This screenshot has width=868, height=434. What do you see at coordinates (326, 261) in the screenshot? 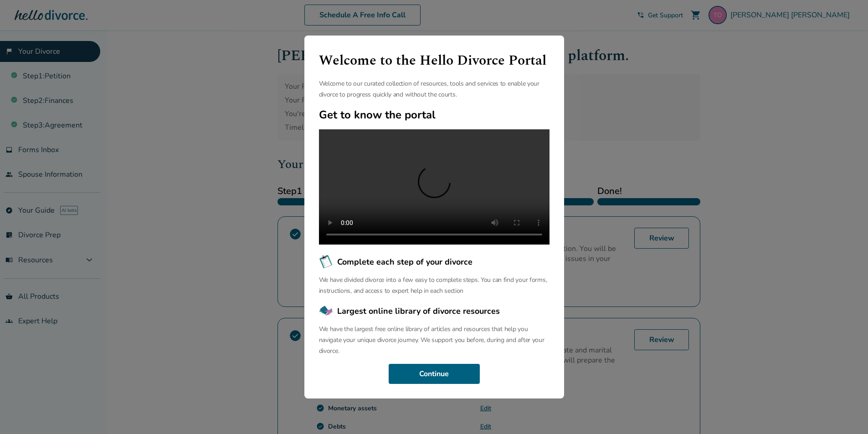
I see `img: Complete each step of your divorce` at bounding box center [326, 261].